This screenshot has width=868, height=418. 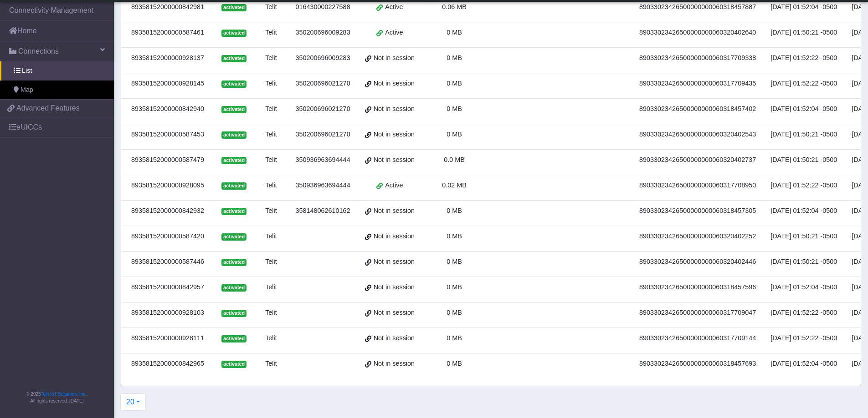 What do you see at coordinates (64, 394) in the screenshot?
I see `a: Telit IoT Solutions, Inc.` at bounding box center [64, 394].